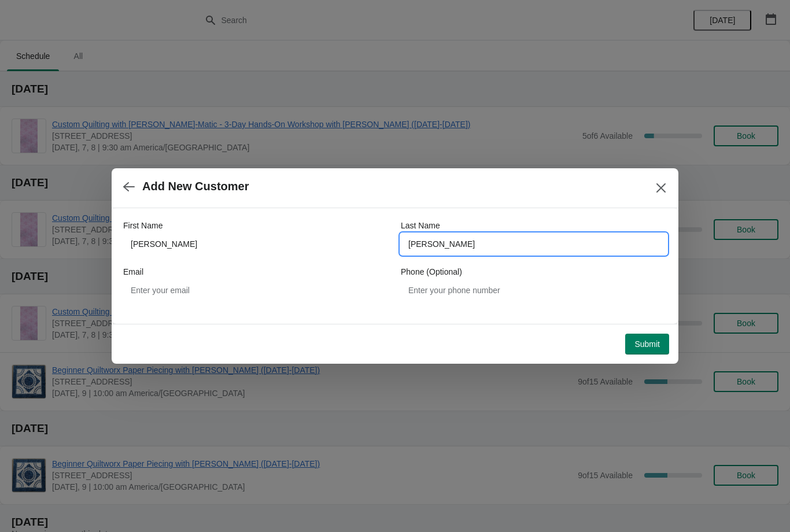  Describe the element at coordinates (432, 272) in the screenshot. I see `label: Phone (Optional)` at that location.